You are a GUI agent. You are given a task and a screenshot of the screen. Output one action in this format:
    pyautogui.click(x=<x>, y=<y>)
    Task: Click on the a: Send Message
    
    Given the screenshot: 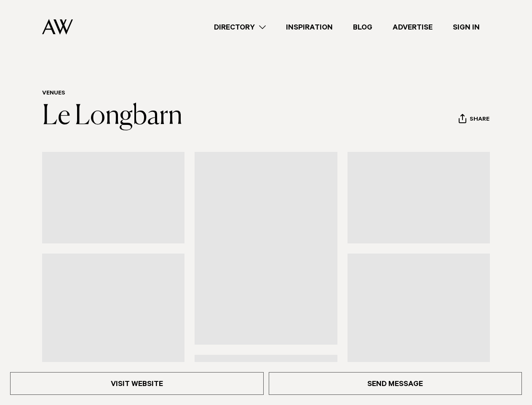 What is the action you would take?
    pyautogui.click(x=396, y=383)
    